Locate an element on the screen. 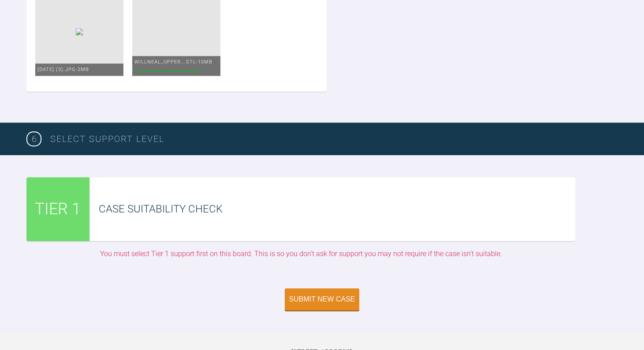  span: willneal_Upper….stl - 10MB is located at coordinates (174, 62).